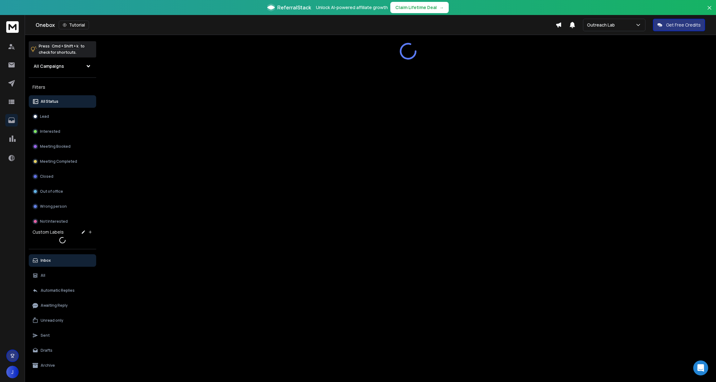  Describe the element at coordinates (709, 11) in the screenshot. I see `button: Close banner` at that location.